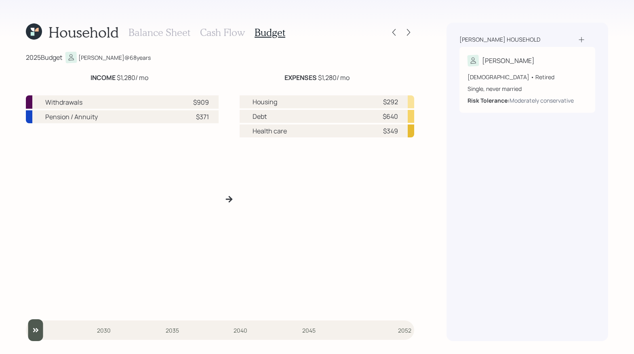  I want to click on div: 2025 Budget, so click(44, 57).